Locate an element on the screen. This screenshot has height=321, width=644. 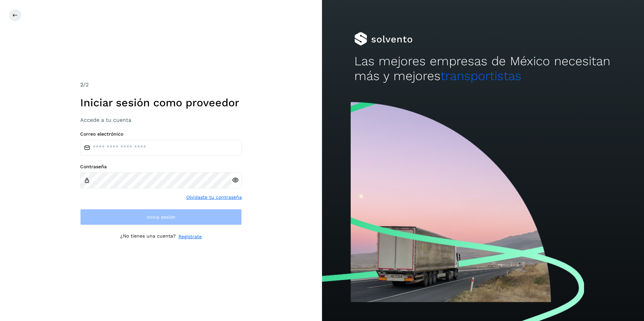
a: Regístrate is located at coordinates (190, 237).